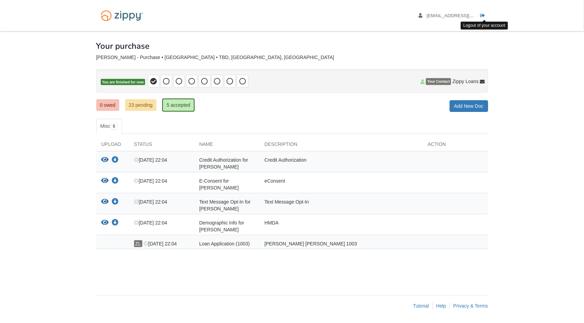 This screenshot has width=584, height=323. I want to click on span: ZL, so click(138, 244).